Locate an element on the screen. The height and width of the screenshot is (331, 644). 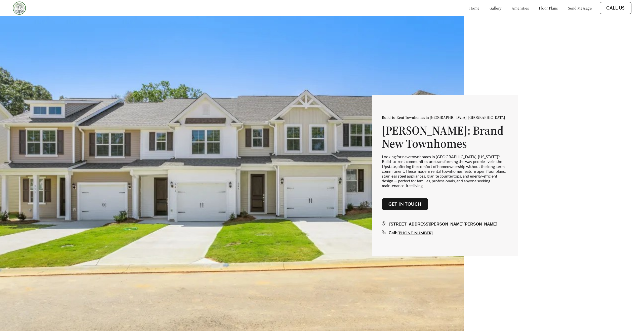
a: floor plans is located at coordinates (548, 8).